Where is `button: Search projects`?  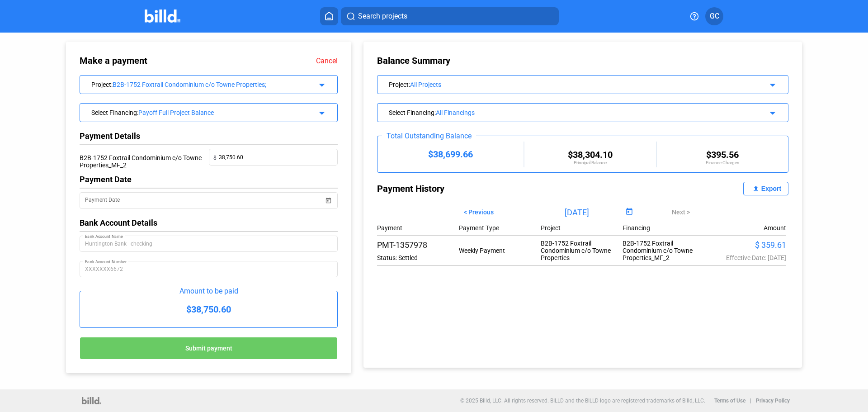
button: Search projects is located at coordinates (450, 16).